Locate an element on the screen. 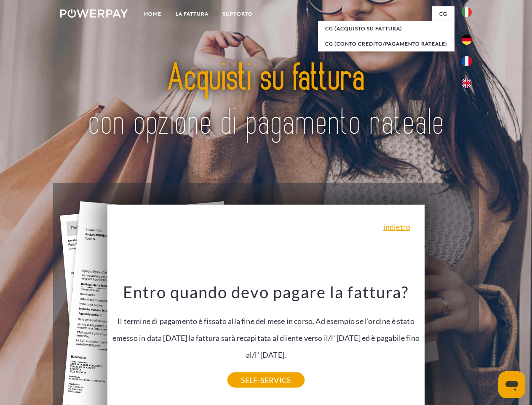  a: CG (Acquisto su fattura) is located at coordinates (386, 28).